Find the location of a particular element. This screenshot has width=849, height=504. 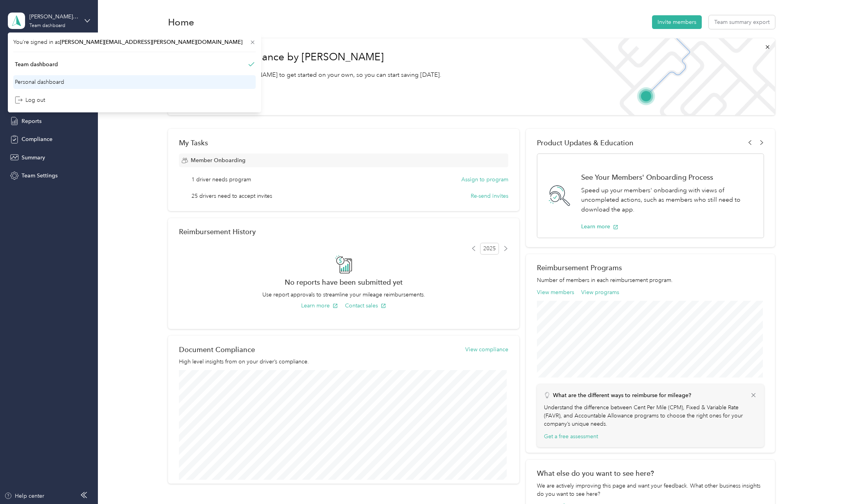

span: Reports is located at coordinates (31, 121).